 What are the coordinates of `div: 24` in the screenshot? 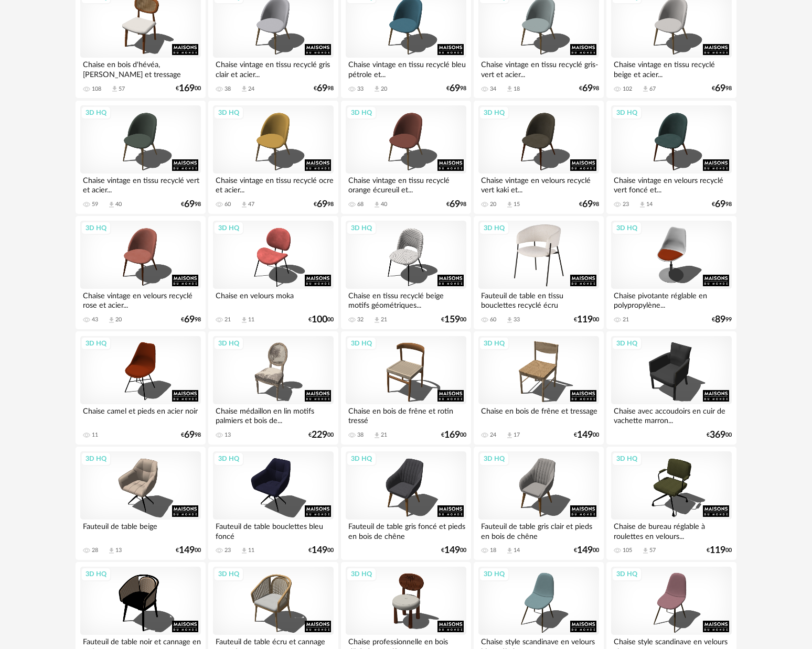 It's located at (493, 435).